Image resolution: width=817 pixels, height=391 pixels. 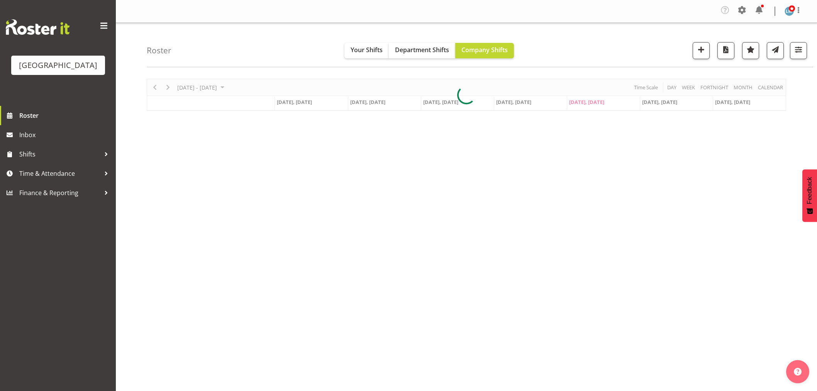 What do you see at coordinates (810, 190) in the screenshot?
I see `span: Feedback` at bounding box center [810, 190].